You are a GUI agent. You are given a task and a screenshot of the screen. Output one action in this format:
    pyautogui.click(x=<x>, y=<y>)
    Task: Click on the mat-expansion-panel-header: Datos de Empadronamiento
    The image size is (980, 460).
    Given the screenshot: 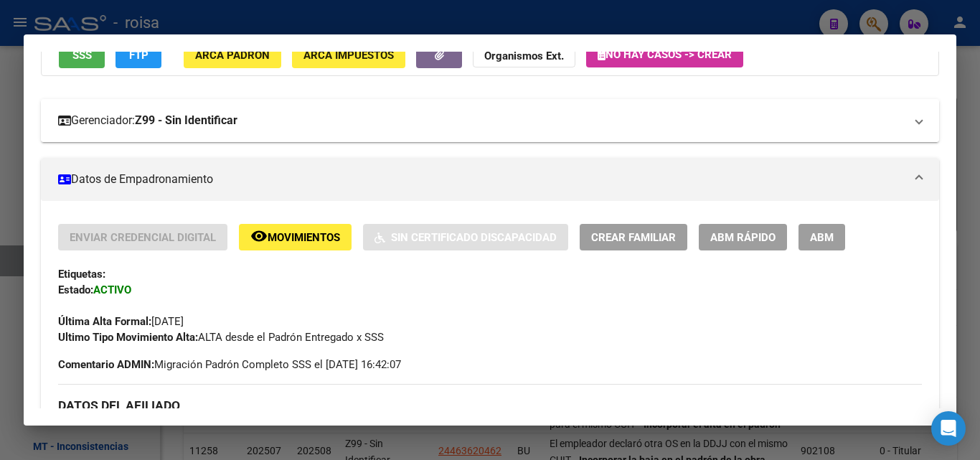 What is the action you would take?
    pyautogui.click(x=490, y=179)
    